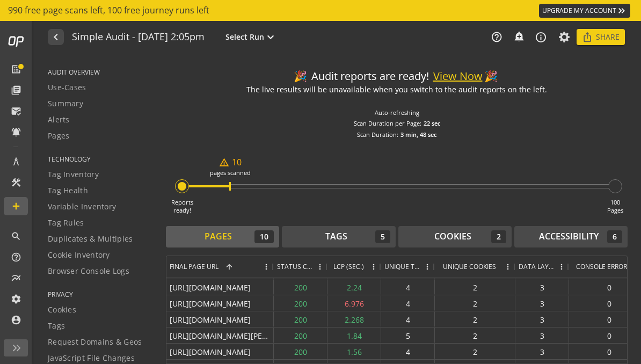 This screenshot has height=364, width=641. I want to click on span: Unique Tags, so click(402, 267).